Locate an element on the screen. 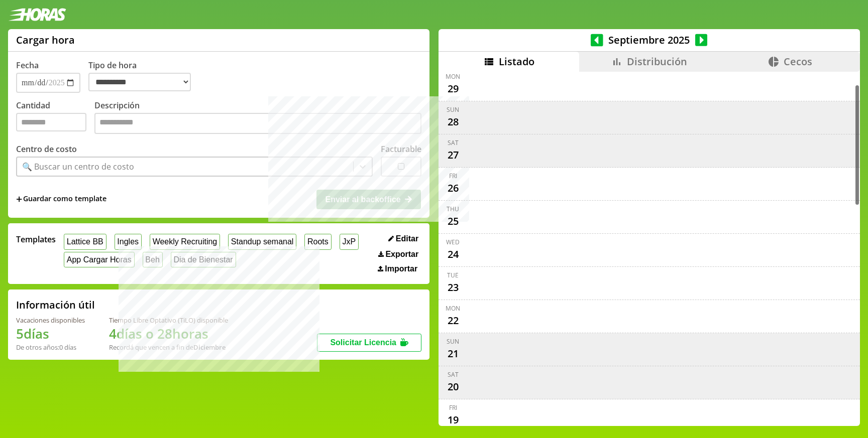 The width and height of the screenshot is (868, 438). div: 22 is located at coordinates (453, 320).